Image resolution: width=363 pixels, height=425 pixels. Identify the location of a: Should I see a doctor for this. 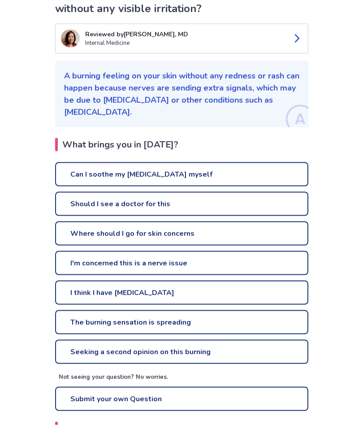
(181, 204).